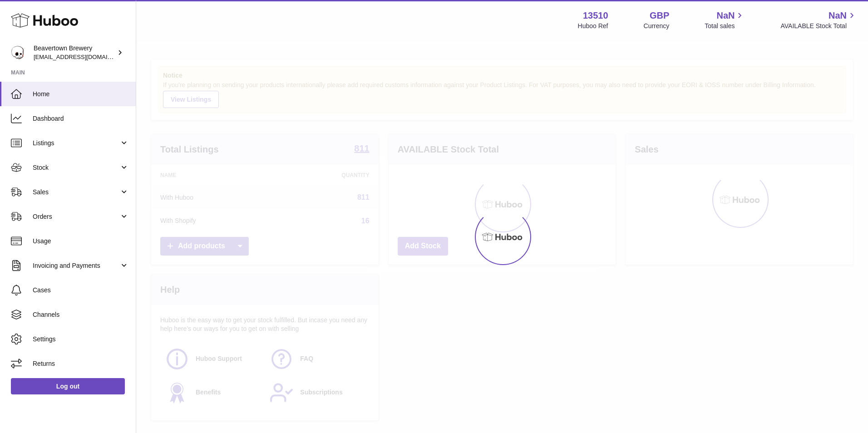  What do you see at coordinates (818, 20) in the screenshot?
I see `a: NaN AVAILABLE Stock Total` at bounding box center [818, 20].